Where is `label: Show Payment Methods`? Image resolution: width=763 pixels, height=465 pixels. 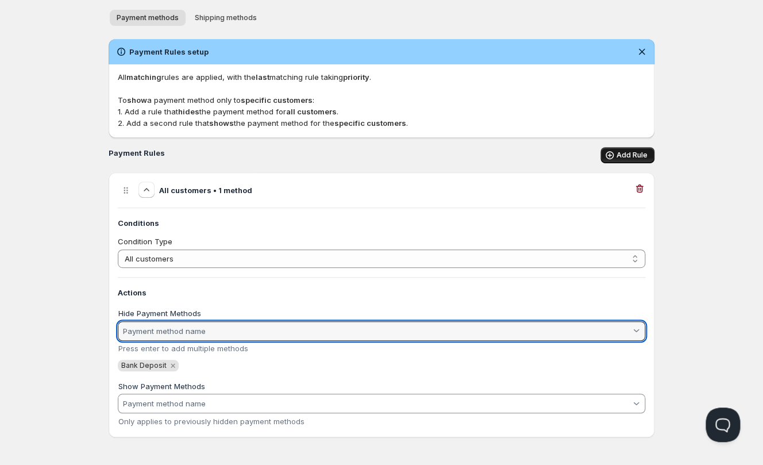
label: Show Payment Methods is located at coordinates (161, 386).